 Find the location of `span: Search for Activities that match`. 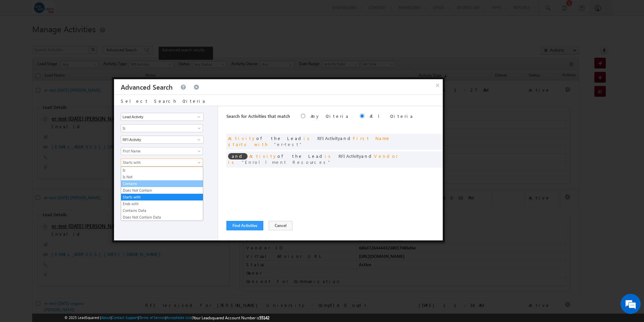

span: Search for Activities that match is located at coordinates (258, 116).